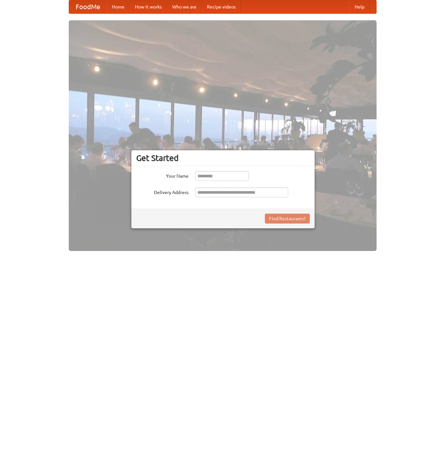 Image resolution: width=445 pixels, height=463 pixels. Describe the element at coordinates (148, 7) in the screenshot. I see `a: How it works` at that location.